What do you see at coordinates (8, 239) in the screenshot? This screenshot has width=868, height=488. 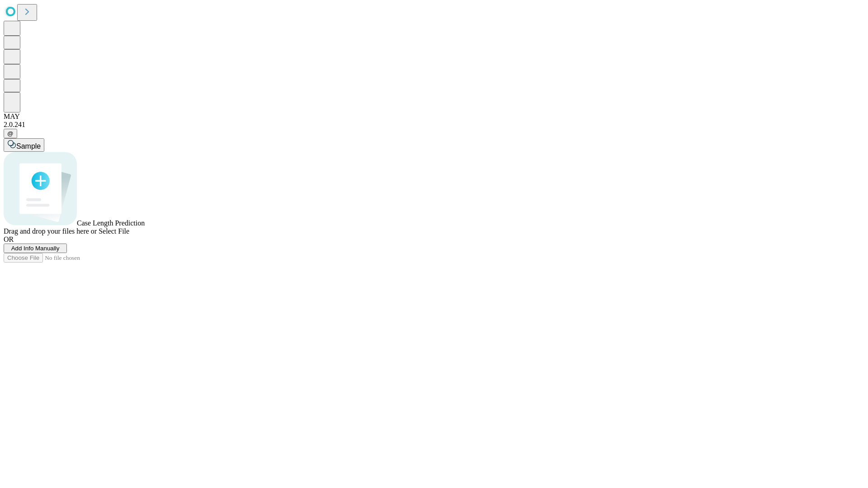 I see `span: OR` at bounding box center [8, 239].